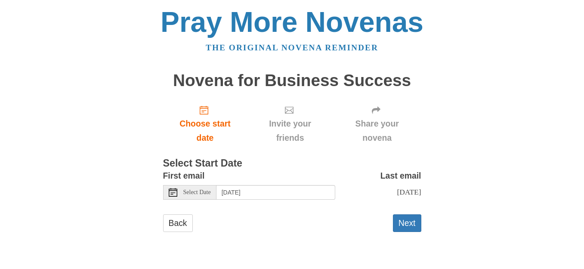  I want to click on span: Share your novena, so click(377, 131).